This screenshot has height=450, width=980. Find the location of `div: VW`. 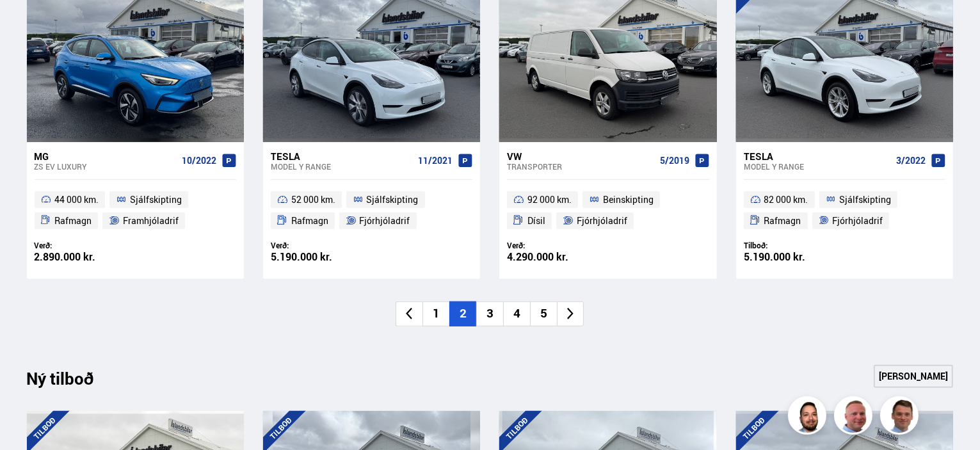

div: VW is located at coordinates (580, 156).